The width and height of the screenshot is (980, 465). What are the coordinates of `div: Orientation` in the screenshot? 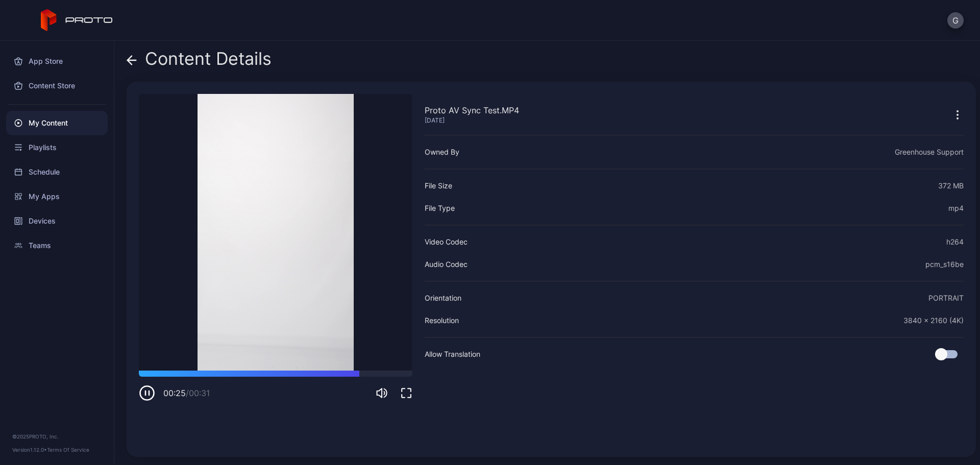 It's located at (443, 298).